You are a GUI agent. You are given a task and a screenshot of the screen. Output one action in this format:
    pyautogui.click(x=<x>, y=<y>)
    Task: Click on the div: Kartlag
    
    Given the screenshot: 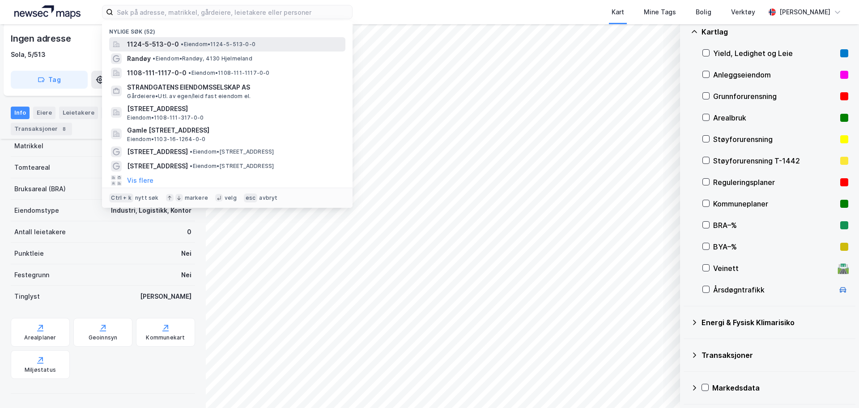 What is the action you would take?
    pyautogui.click(x=775, y=32)
    